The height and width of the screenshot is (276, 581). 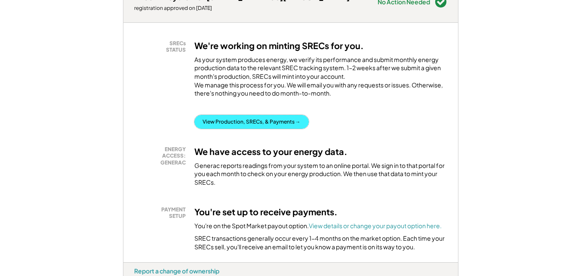 I want to click on h3: We have access to your energy data., so click(x=271, y=151).